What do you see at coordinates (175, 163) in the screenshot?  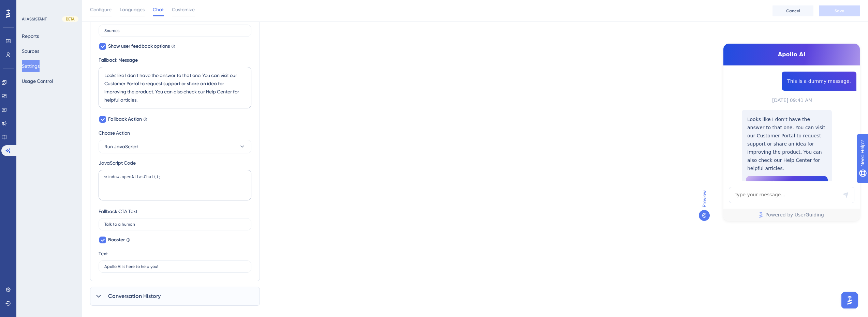 I see `label: JavaScript Code` at bounding box center [175, 163].